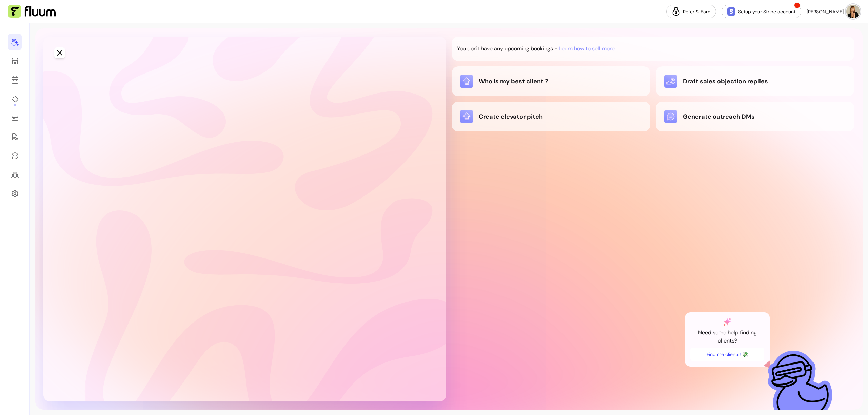 The height and width of the screenshot is (415, 868). What do you see at coordinates (692, 12) in the screenshot?
I see `a: Refer & Earn` at bounding box center [692, 12].